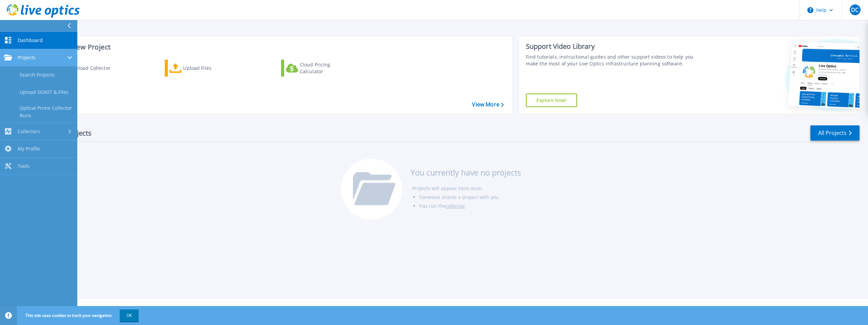  Describe the element at coordinates (467, 188) in the screenshot. I see `li: Projects will appear here once:` at that location.